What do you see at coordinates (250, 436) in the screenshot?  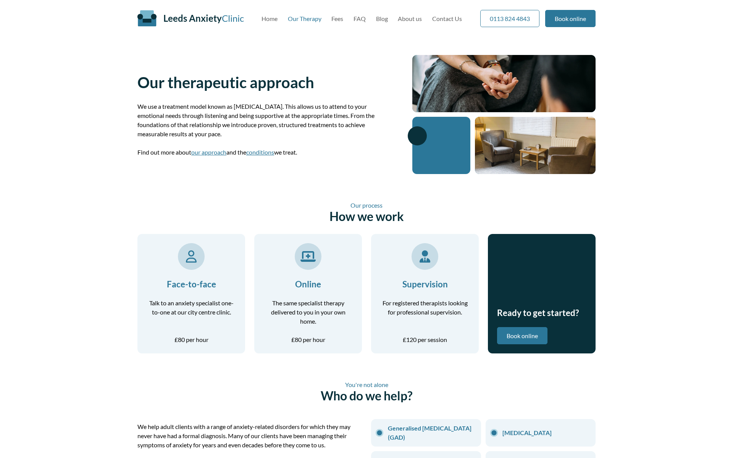 I see `p: We help adult clients with a range of anxiety-related disorders for which they may never have had...` at bounding box center [250, 436].